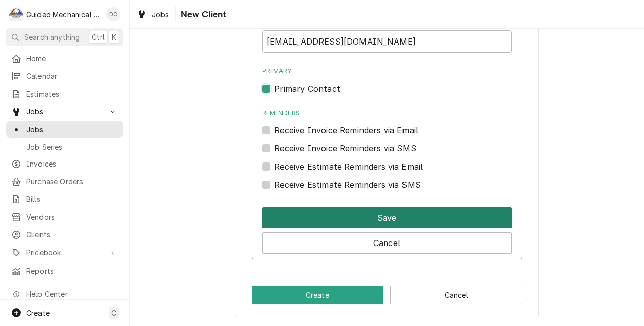 Image resolution: width=644 pixels, height=326 pixels. What do you see at coordinates (387, 218) in the screenshot?
I see `button: Save` at bounding box center [387, 218].